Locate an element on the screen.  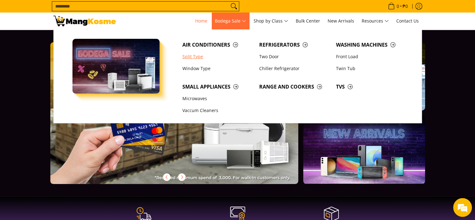
a: Bulk Center is located at coordinates (308, 21).